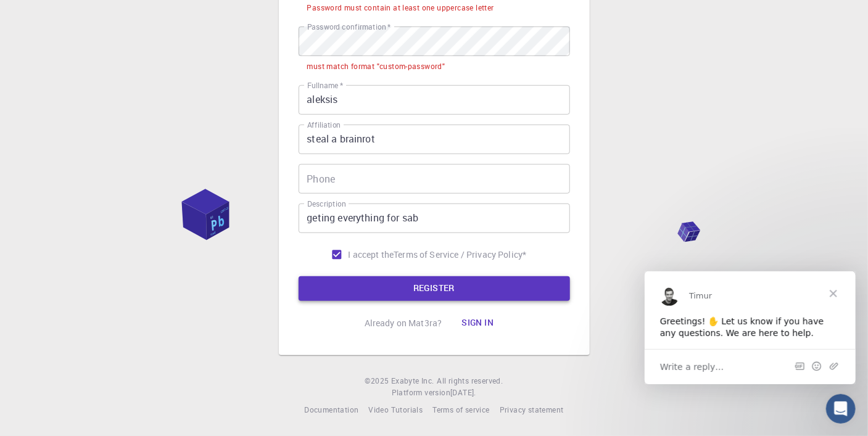 The width and height of the screenshot is (868, 436). Describe the element at coordinates (331, 409) in the screenshot. I see `span: Documentation` at that location.